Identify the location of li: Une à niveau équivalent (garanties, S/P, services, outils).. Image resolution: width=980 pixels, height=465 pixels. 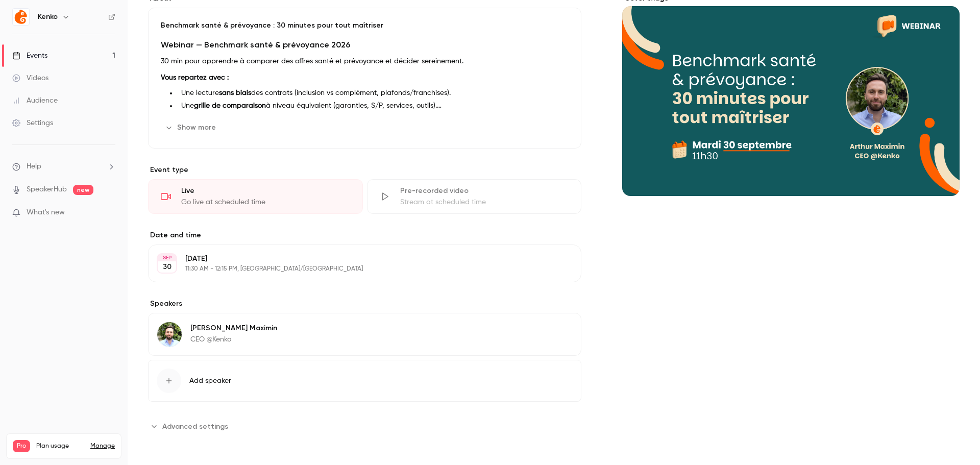
(372, 105).